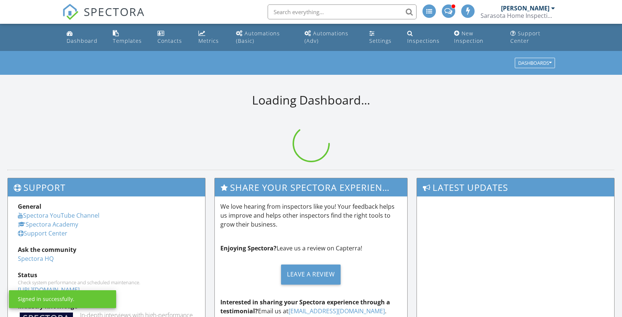 The height and width of the screenshot is (317, 622). I want to click on h3: Support, so click(106, 187).